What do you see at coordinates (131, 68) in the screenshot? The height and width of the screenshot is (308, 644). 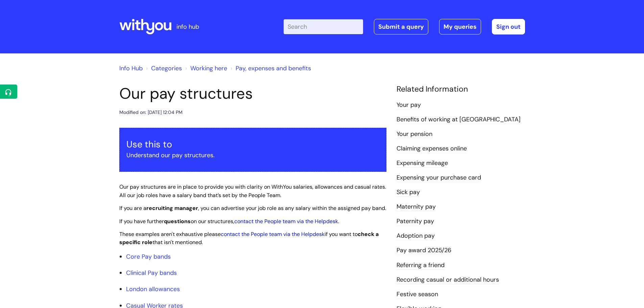 I see `a: Info Hub` at bounding box center [131, 68].